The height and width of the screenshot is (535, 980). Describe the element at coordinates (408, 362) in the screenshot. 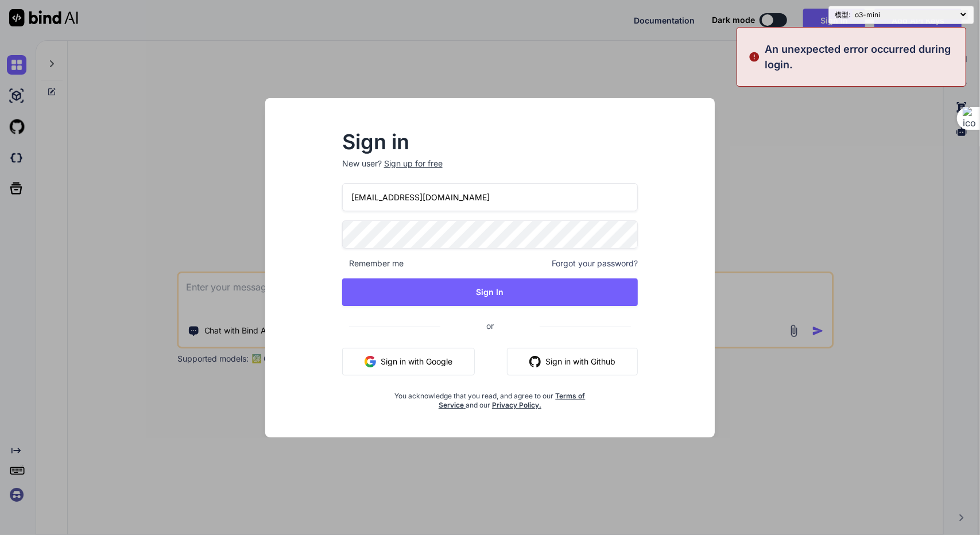

I see `button: Sign in with Google` at that location.